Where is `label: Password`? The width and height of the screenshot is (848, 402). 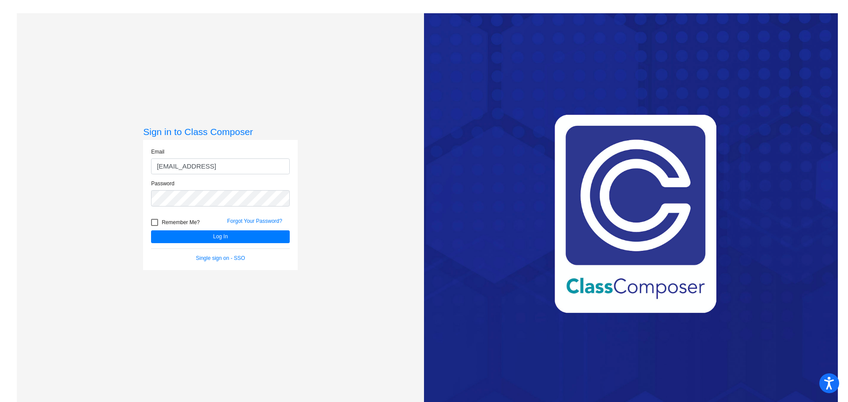
label: Password is located at coordinates (163, 184).